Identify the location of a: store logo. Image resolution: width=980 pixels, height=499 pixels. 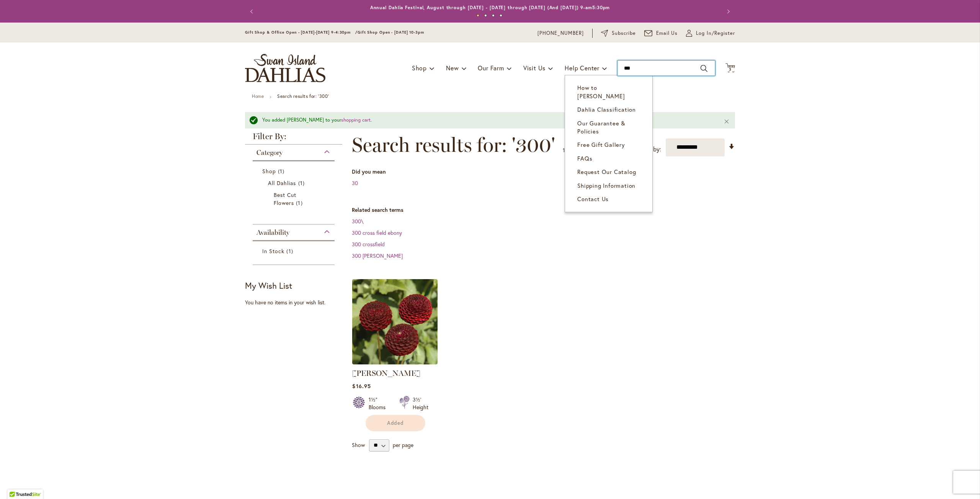
(286, 68).